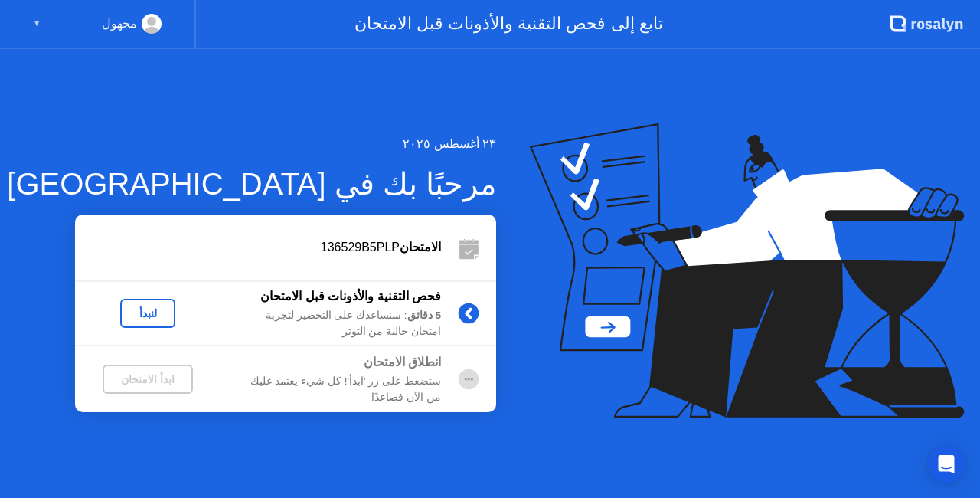  What do you see at coordinates (420, 246) in the screenshot?
I see `b: الامتحان` at bounding box center [420, 246].